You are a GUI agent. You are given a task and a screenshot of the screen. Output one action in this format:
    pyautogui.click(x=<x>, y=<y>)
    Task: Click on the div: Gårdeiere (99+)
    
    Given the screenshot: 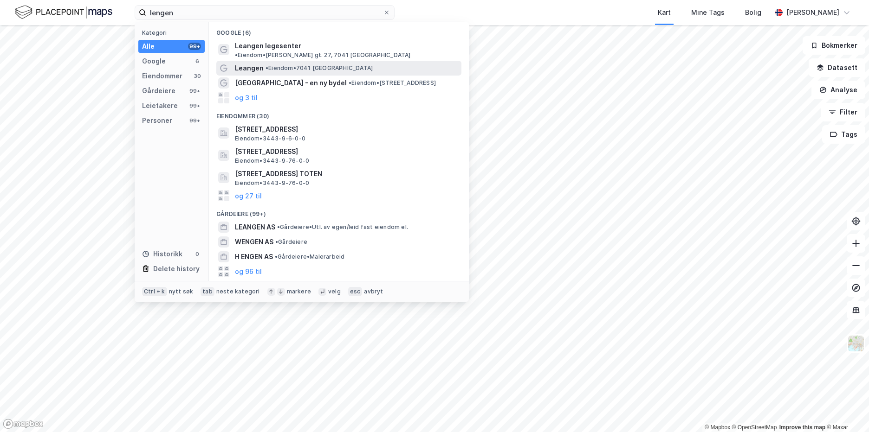 What is the action you would take?
    pyautogui.click(x=339, y=212)
    